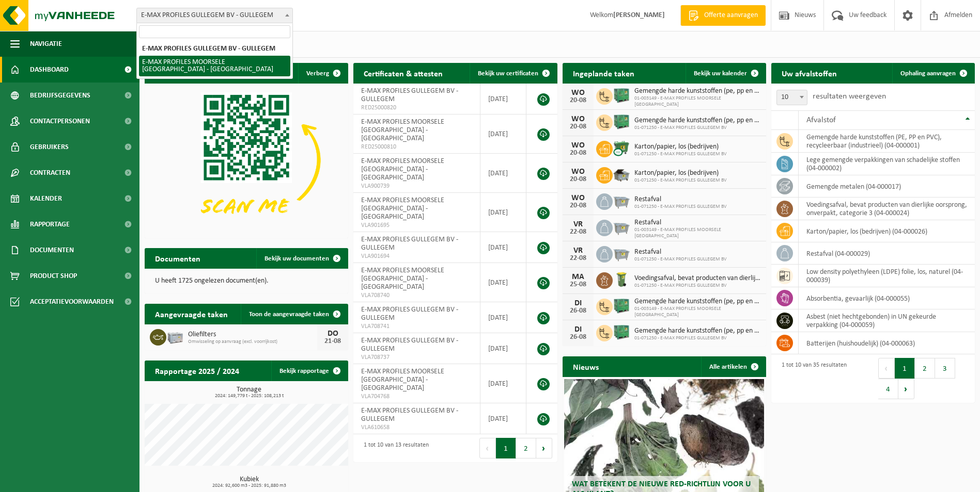 This screenshot has width=980, height=492. I want to click on div: VR, so click(578, 224).